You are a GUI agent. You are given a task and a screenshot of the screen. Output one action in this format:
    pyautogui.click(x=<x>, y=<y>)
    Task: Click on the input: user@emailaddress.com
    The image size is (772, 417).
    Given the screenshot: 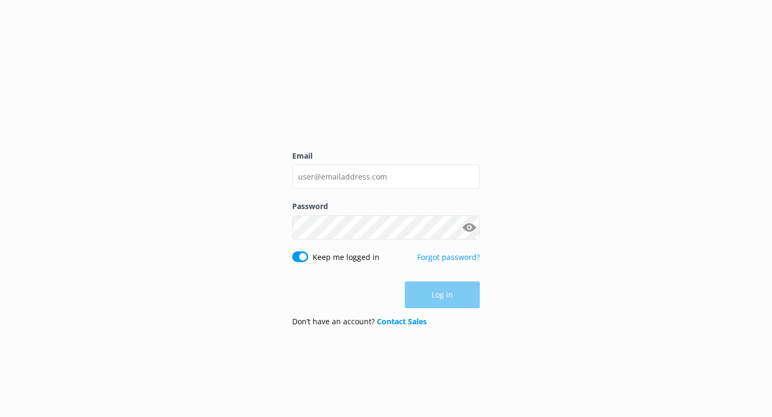 What is the action you would take?
    pyautogui.click(x=386, y=176)
    